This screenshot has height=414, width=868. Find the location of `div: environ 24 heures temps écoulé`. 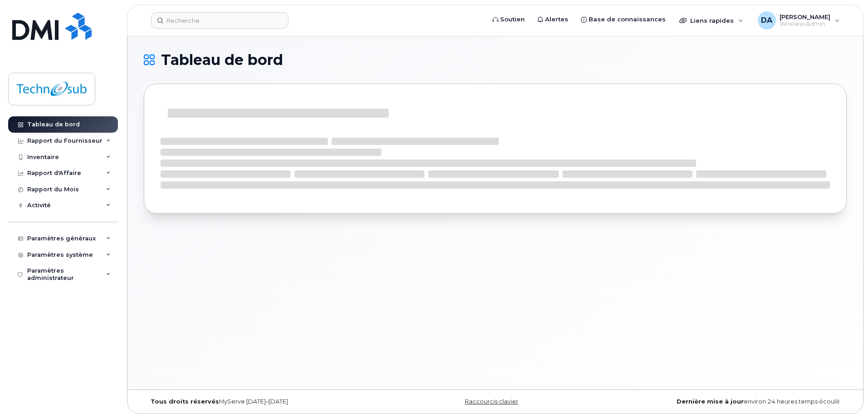

div: environ 24 heures temps écoulé is located at coordinates (730, 402).